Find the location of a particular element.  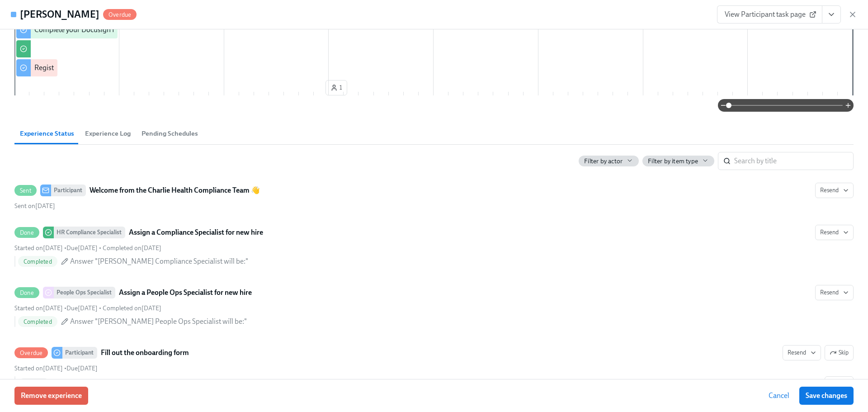

span: Saturday, July 26th 2025, 9:00 am is located at coordinates (82, 368).